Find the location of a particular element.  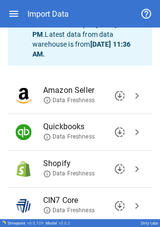

img: Quickbooks is located at coordinates (24, 132).